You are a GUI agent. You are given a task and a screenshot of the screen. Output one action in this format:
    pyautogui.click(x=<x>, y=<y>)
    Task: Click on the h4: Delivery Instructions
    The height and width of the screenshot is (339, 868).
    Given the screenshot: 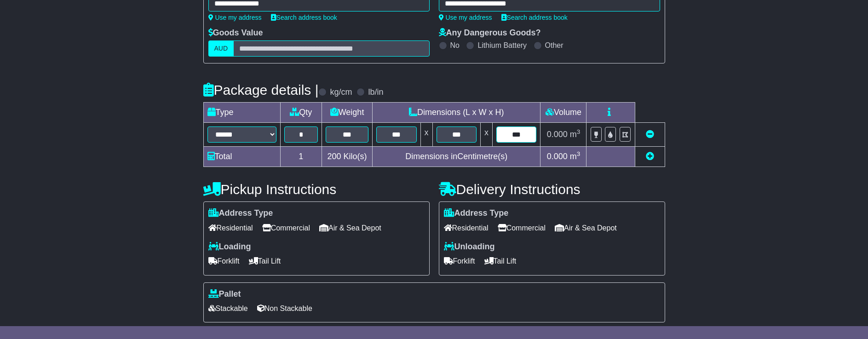 What is the action you would take?
    pyautogui.click(x=552, y=189)
    